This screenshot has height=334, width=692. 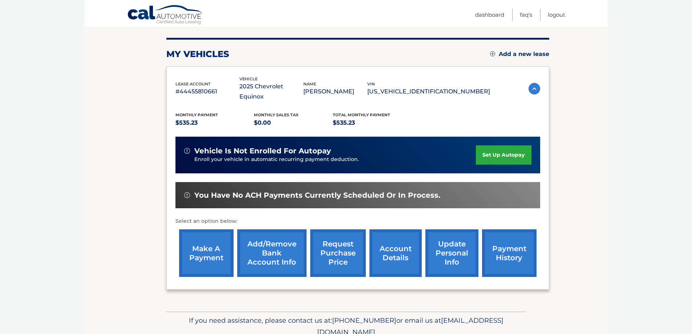 What do you see at coordinates (396, 253) in the screenshot?
I see `a: account details` at bounding box center [396, 253].